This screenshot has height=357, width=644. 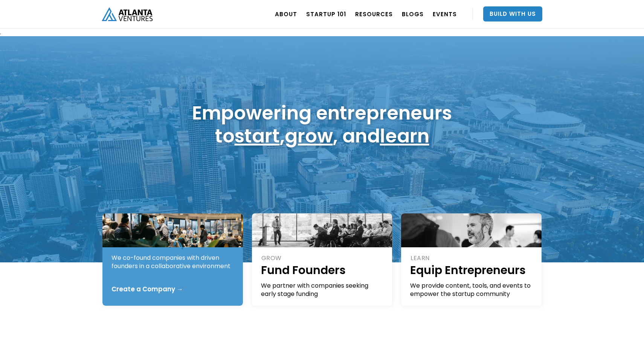 I want to click on a: RESOURCES, so click(x=374, y=14).